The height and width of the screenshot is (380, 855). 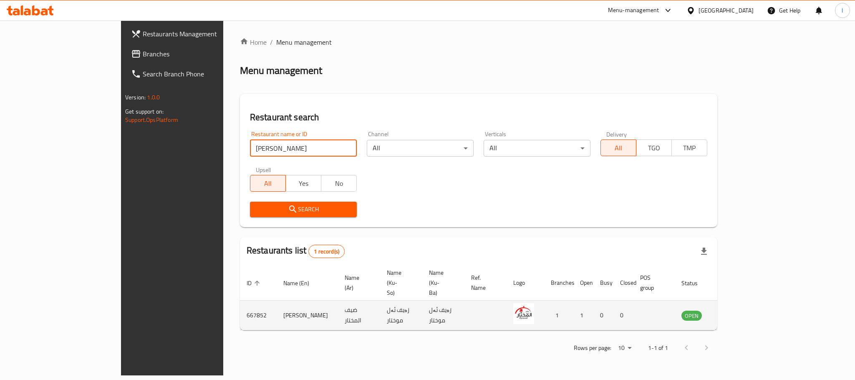 I want to click on span: Yes, so click(x=303, y=183).